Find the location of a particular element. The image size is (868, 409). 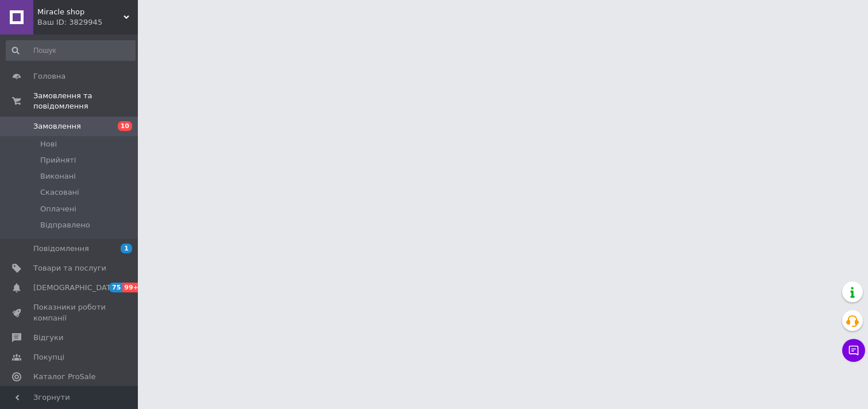

span: 1 is located at coordinates (126, 249).